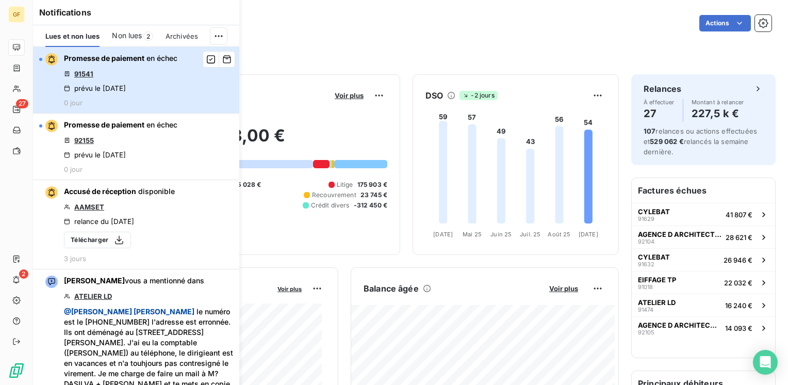 The width and height of the screenshot is (788, 385). What do you see at coordinates (530, 234) in the screenshot?
I see `tspan: Juil. 25` at bounding box center [530, 234].